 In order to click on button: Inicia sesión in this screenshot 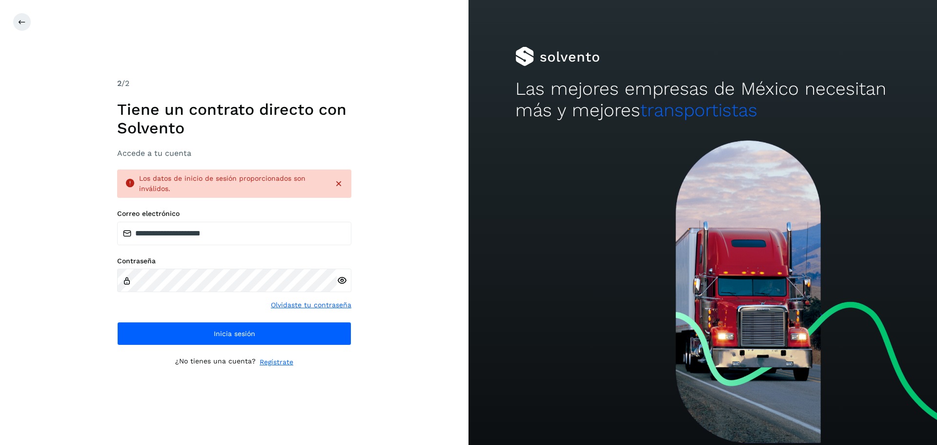, I will do `click(234, 333)`.